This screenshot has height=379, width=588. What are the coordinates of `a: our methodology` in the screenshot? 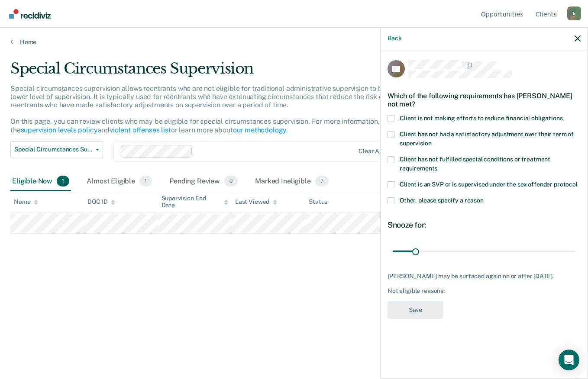 It's located at (260, 130).